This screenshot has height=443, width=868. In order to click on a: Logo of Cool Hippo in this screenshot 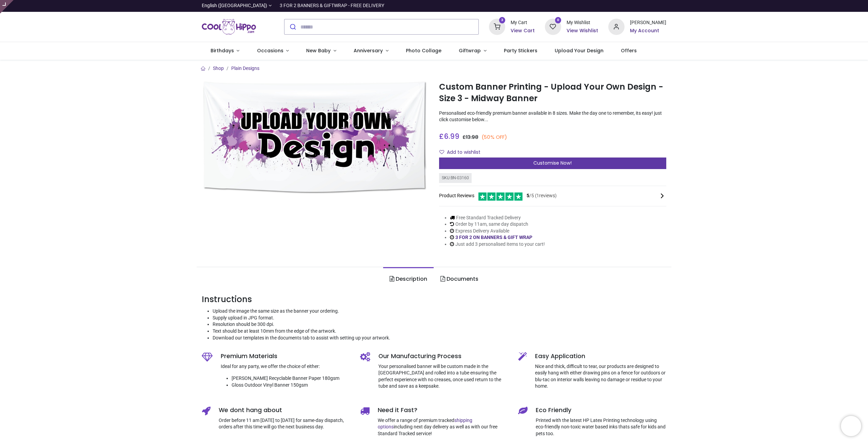, I will do `click(229, 26)`.